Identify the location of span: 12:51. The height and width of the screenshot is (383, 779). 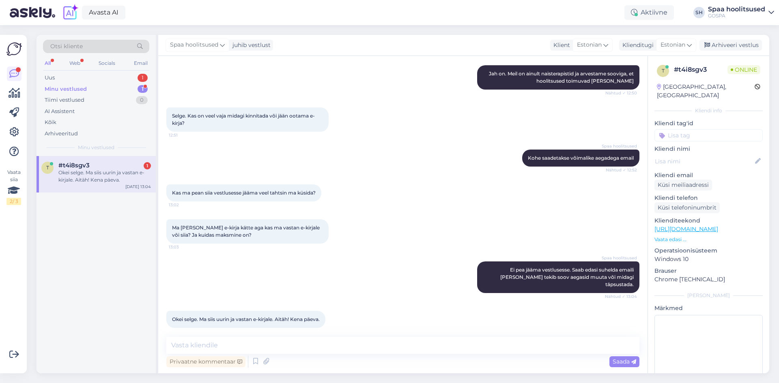
(184, 135).